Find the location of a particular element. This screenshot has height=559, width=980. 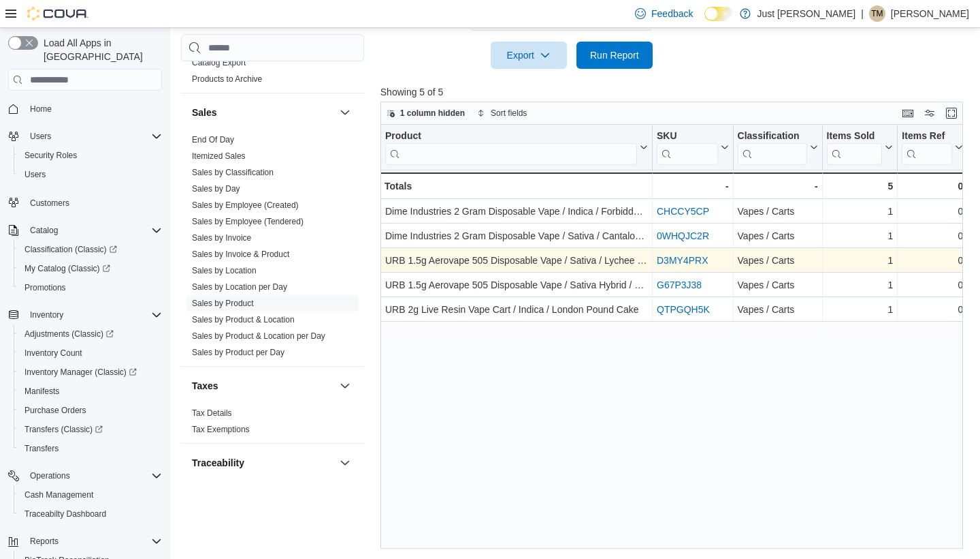

span: Inventory Manager (Classic) is located at coordinates (91, 372).